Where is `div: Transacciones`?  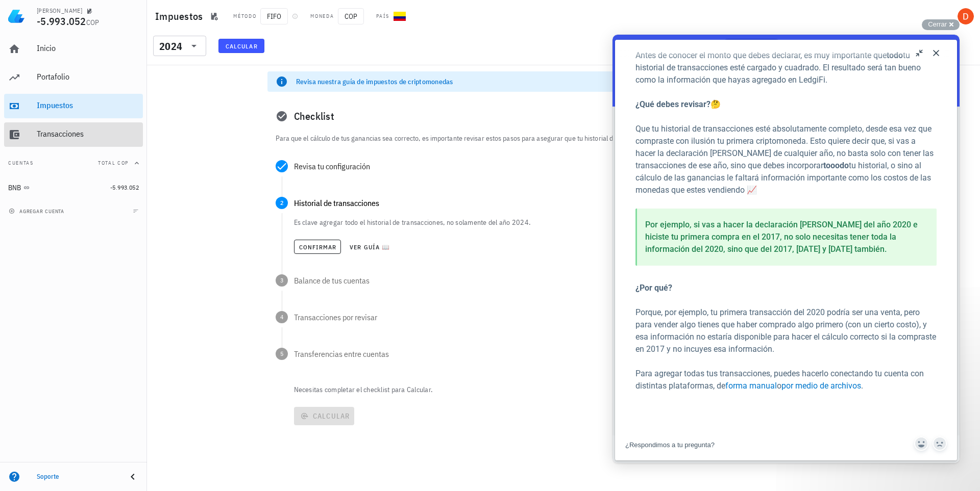
div: Transacciones is located at coordinates (88, 134).